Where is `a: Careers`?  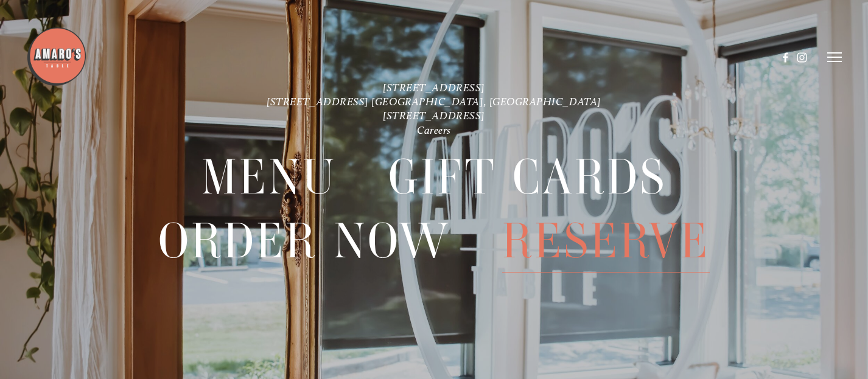 a: Careers is located at coordinates (434, 129).